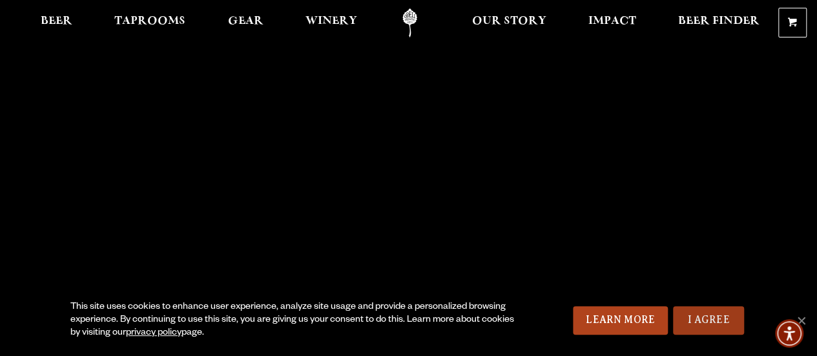 Image resolution: width=817 pixels, height=356 pixels. What do you see at coordinates (245, 21) in the screenshot?
I see `span: Gear` at bounding box center [245, 21].